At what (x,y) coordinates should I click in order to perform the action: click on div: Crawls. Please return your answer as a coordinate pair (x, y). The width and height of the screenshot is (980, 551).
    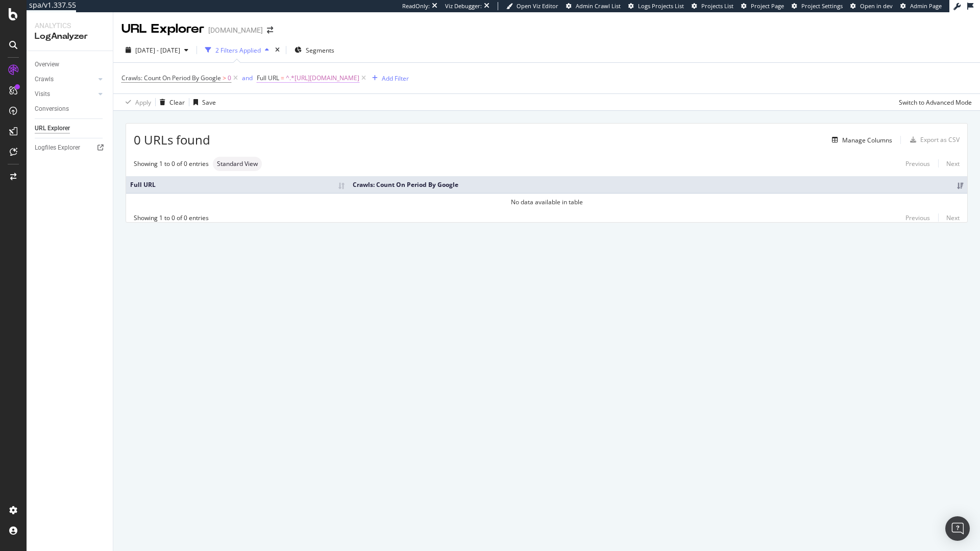
    Looking at the image, I should click on (44, 79).